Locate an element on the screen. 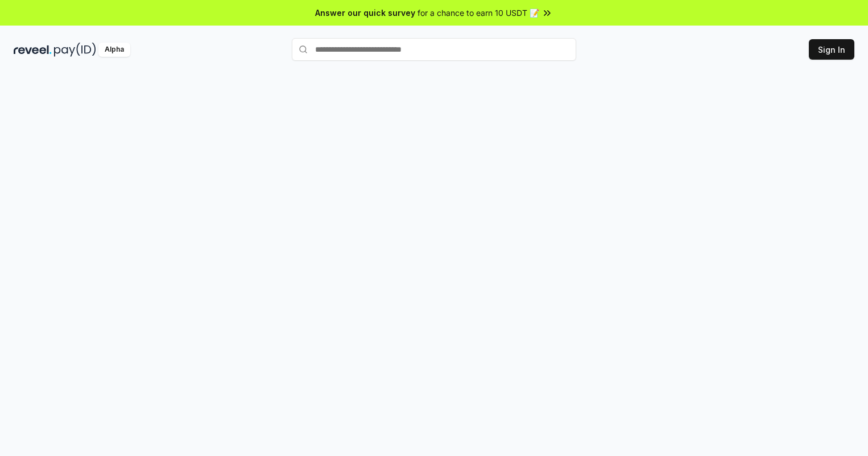  img: pay_id is located at coordinates (75, 49).